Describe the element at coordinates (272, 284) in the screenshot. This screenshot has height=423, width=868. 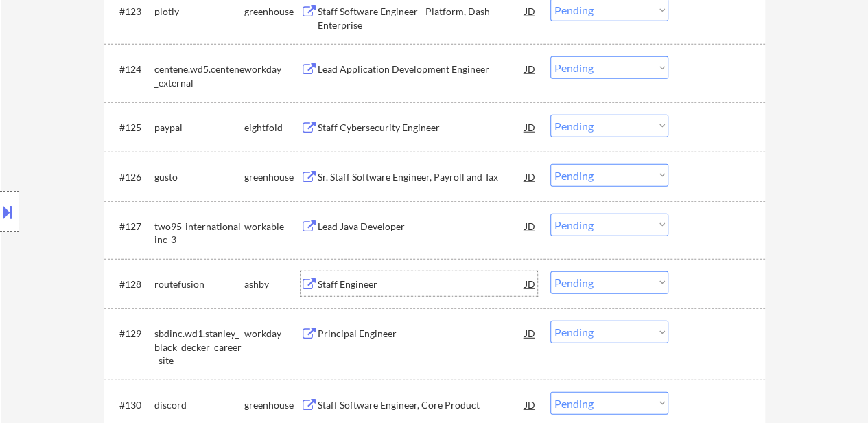
I see `div: ashby` at that location.